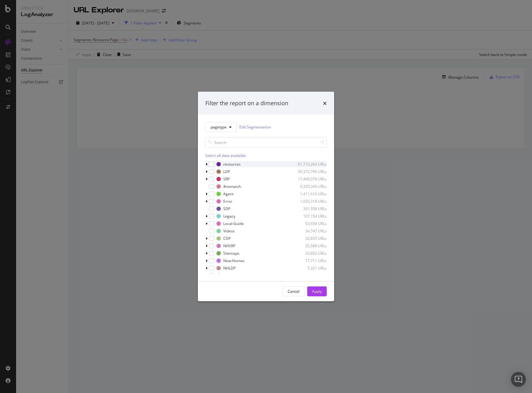 Image resolution: width=532 pixels, height=393 pixels. I want to click on div: Open Intercom Messenger, so click(519, 379).